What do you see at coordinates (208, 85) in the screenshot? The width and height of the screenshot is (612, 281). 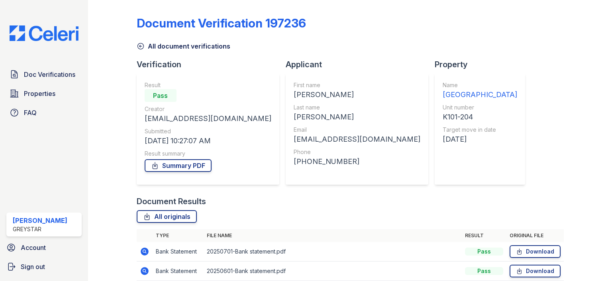 I see `div: Result` at bounding box center [208, 85].